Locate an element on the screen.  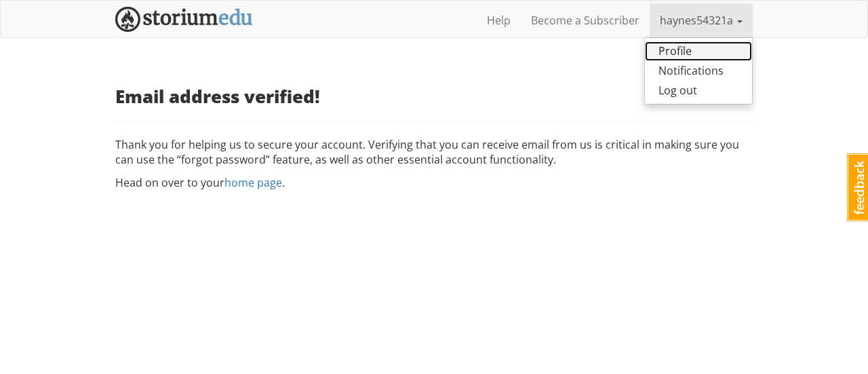
p: Head on over to your . is located at coordinates (434, 182).